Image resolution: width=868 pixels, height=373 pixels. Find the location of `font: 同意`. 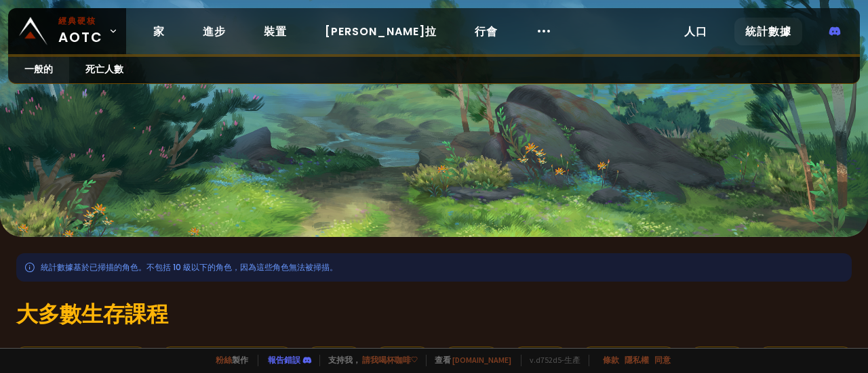

font: 同意 is located at coordinates (663, 360).